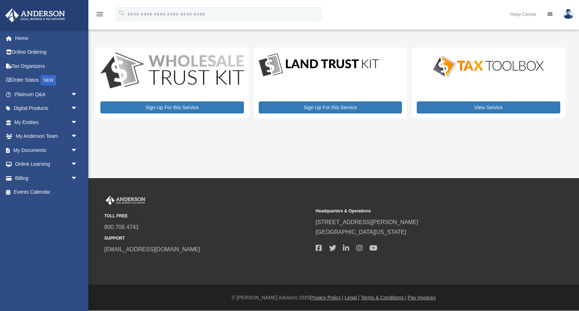 The height and width of the screenshot is (311, 579). I want to click on a: My Anderson Teamarrow_drop_down, so click(47, 137).